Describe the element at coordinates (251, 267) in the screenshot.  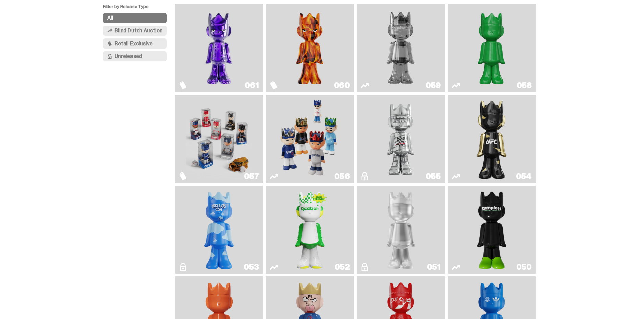
I see `div: 053` at that location.